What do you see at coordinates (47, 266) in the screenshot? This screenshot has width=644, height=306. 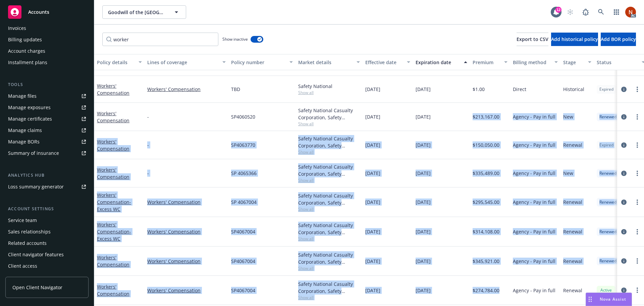 I see `a: Client access` at bounding box center [47, 266].